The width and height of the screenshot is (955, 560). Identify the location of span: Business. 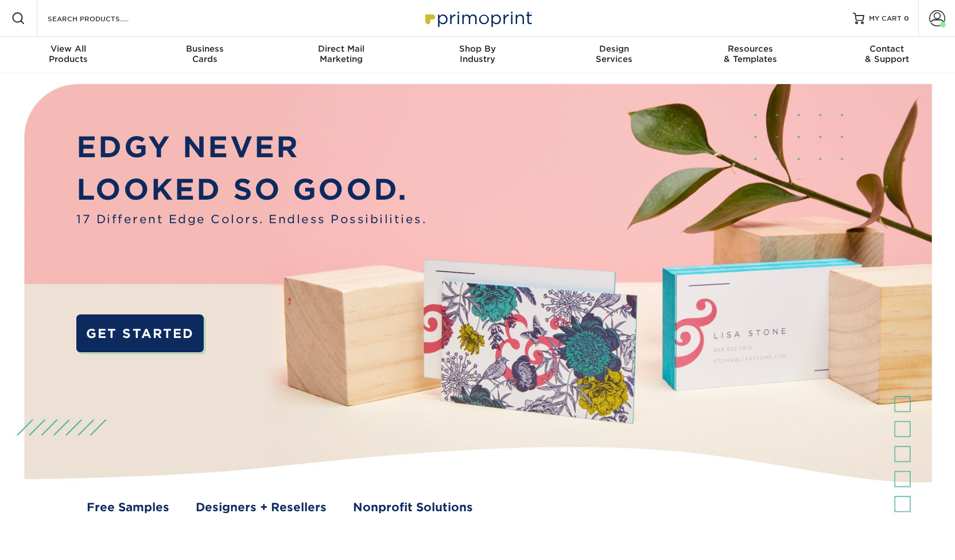
(205, 49).